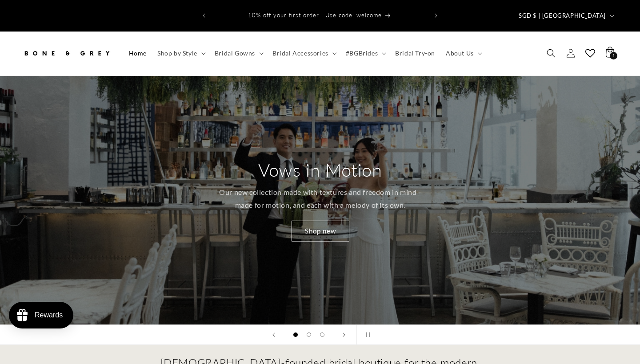 The image size is (640, 364). What do you see at coordinates (304, 53) in the screenshot?
I see `summary: Bridal Accessories` at bounding box center [304, 53].